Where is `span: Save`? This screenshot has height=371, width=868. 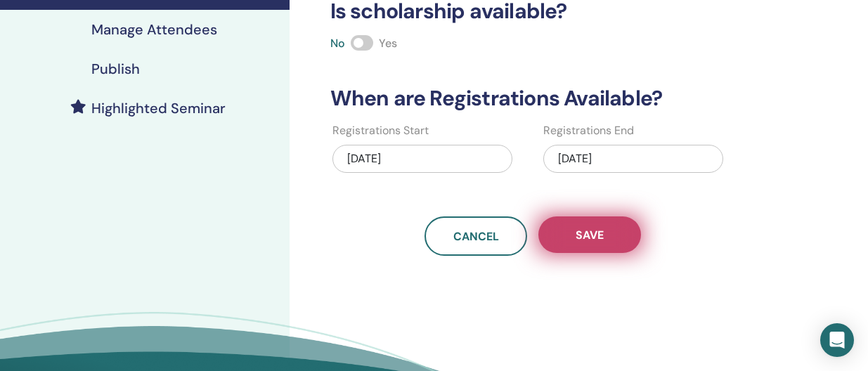 span: Save is located at coordinates (590, 235).